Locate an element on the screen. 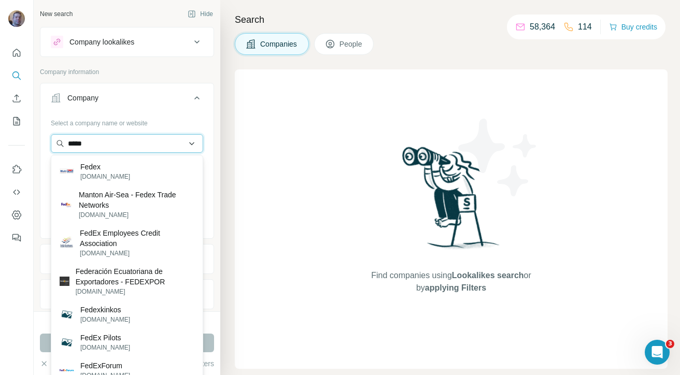 The width and height of the screenshot is (680, 375). p: FedEx Employees Credit Association is located at coordinates (137, 239).